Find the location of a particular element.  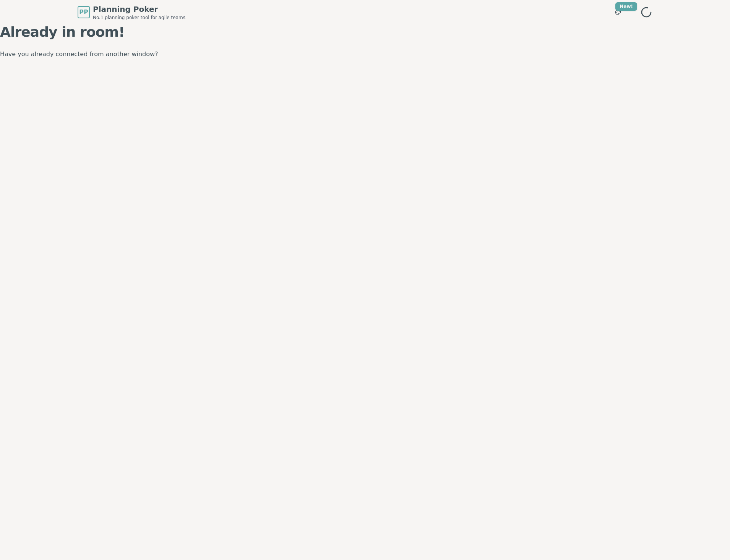

span: PP is located at coordinates (84, 12).